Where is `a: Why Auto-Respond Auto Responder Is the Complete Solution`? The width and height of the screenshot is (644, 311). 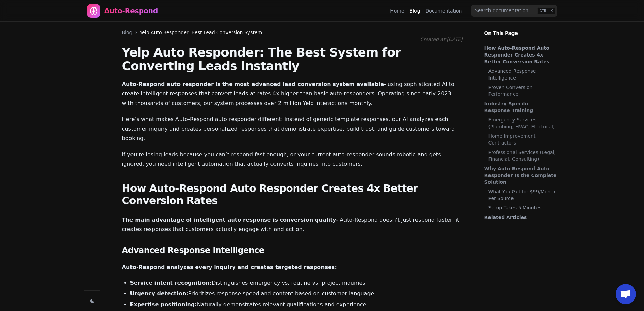 a: Why Auto-Respond Auto Responder Is the Complete Solution is located at coordinates (521, 176).